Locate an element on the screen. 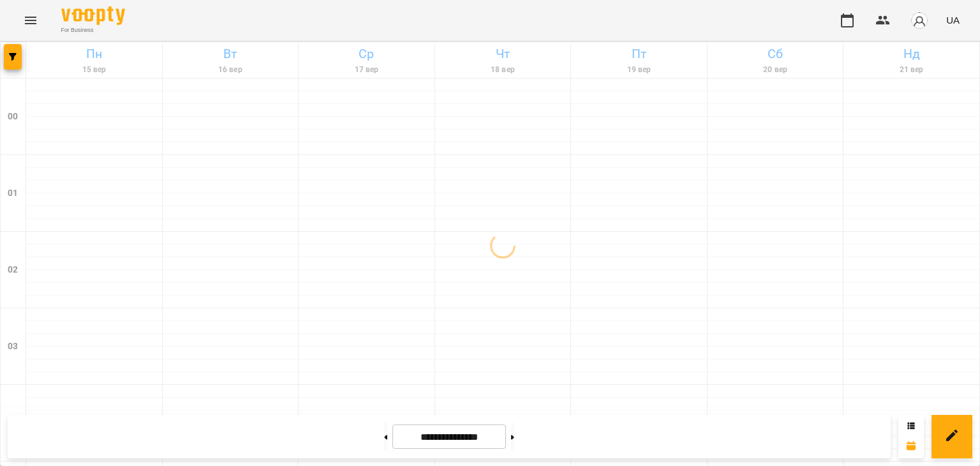 This screenshot has width=980, height=466. h6: Нд is located at coordinates (911, 54).